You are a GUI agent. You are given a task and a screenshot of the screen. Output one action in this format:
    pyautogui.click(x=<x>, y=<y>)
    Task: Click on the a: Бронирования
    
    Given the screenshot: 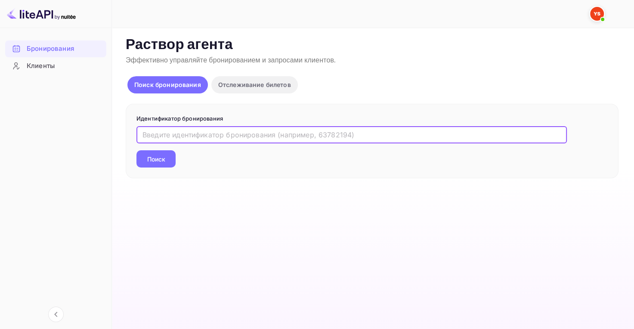 What is the action you would take?
    pyautogui.click(x=56, y=48)
    